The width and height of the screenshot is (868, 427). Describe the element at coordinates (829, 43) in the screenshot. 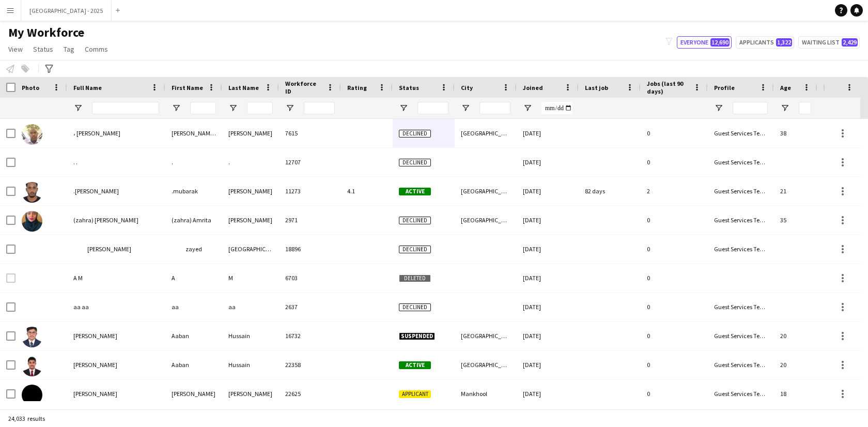

I see `button: Waiting list2,429` at that location.